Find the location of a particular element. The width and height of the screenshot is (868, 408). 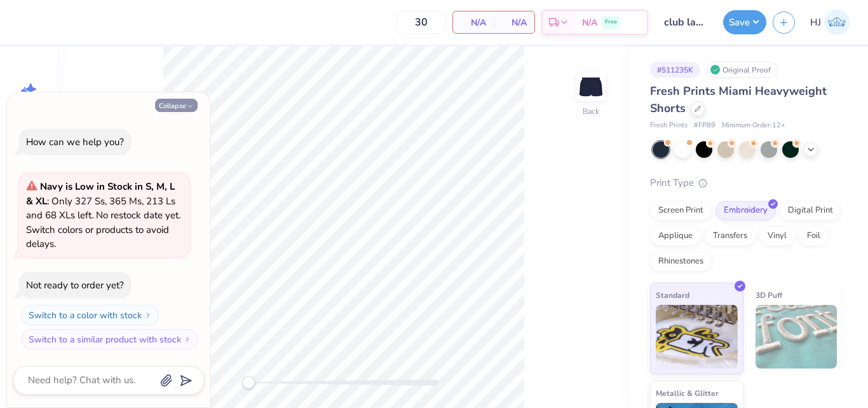

span: # FP89 is located at coordinates (705, 125).